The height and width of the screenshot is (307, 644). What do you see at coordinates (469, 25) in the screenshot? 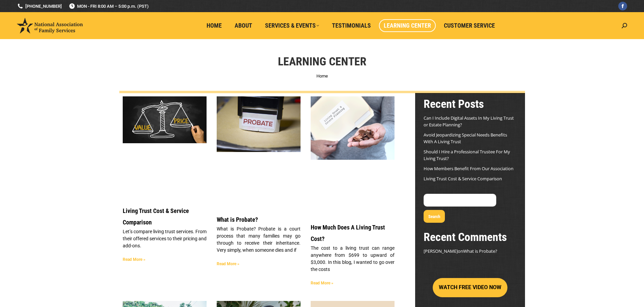
I see `a: Customer Service` at bounding box center [469, 25].